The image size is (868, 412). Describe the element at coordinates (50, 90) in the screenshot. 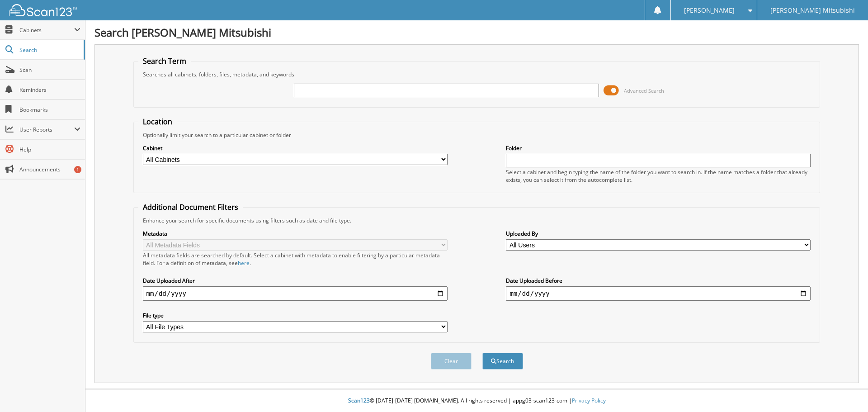

I see `span: Reminders` at that location.